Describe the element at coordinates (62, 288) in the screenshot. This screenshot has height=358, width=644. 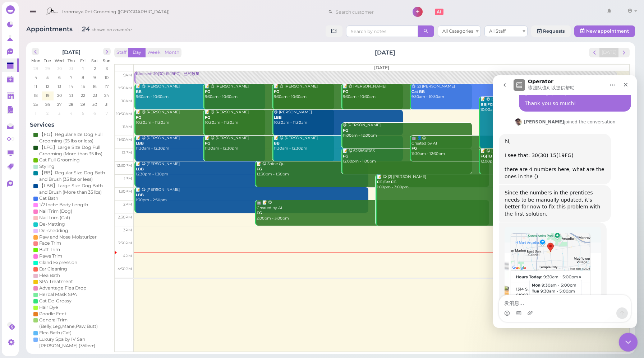
I see `div: Advantage Flea Drop` at that location.